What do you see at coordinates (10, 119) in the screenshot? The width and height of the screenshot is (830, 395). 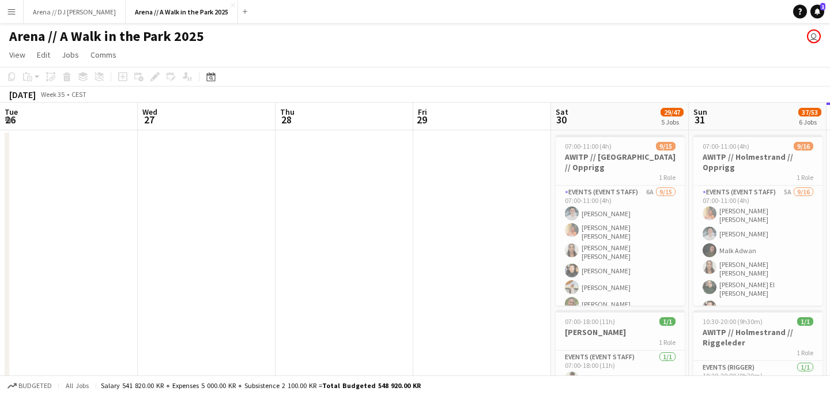 I see `span: 26` at bounding box center [10, 119].